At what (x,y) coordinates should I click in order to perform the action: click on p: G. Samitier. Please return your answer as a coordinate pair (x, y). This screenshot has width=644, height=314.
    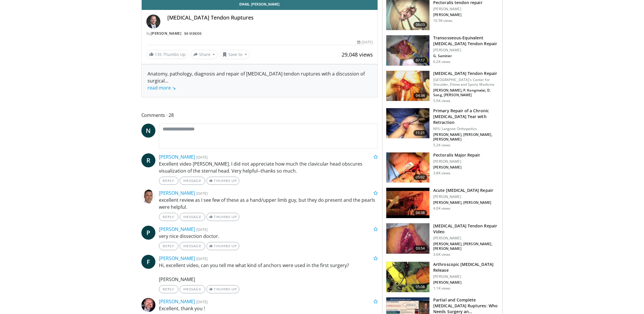
    Looking at the image, I should click on (466, 56).